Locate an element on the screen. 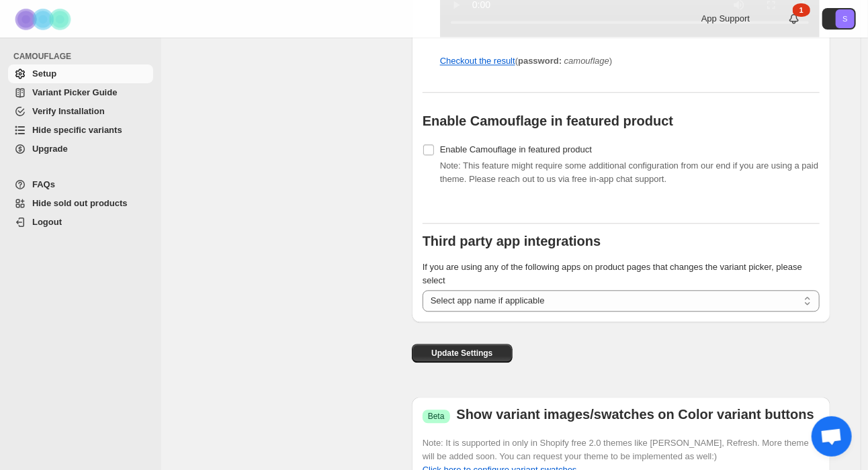 The height and width of the screenshot is (470, 868). span: Note: This feature might require some additional configuration from our end if you are using a pa... is located at coordinates (629, 172).